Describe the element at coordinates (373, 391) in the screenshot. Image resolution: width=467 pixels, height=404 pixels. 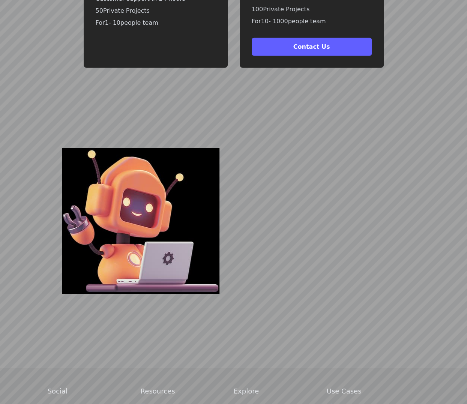
I see `h2: Use Cases` at that location.